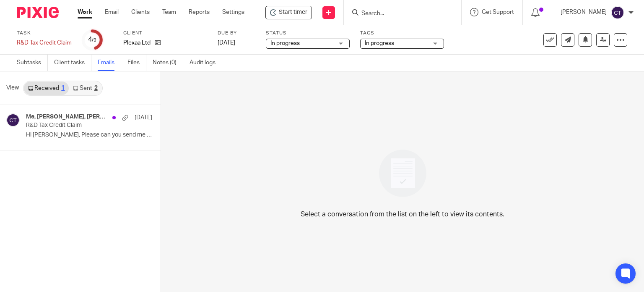  I want to click on p: Plexaa Ltd, so click(137, 43).